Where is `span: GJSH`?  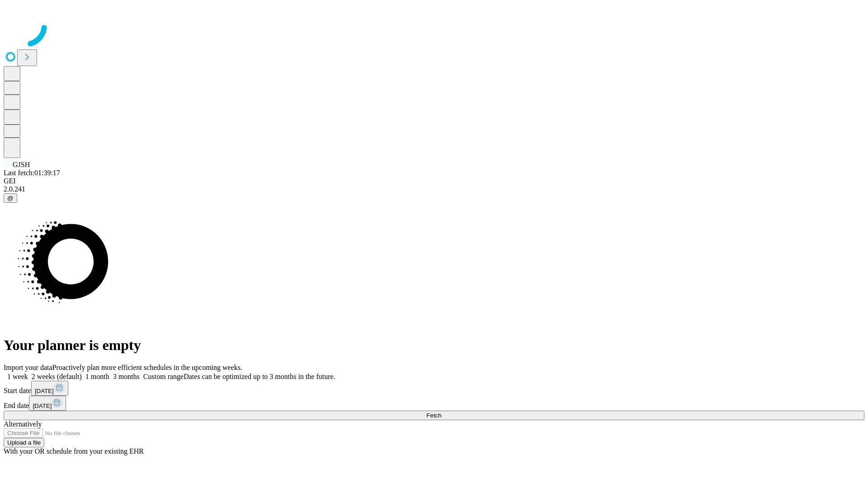 span: GJSH is located at coordinates (21, 164).